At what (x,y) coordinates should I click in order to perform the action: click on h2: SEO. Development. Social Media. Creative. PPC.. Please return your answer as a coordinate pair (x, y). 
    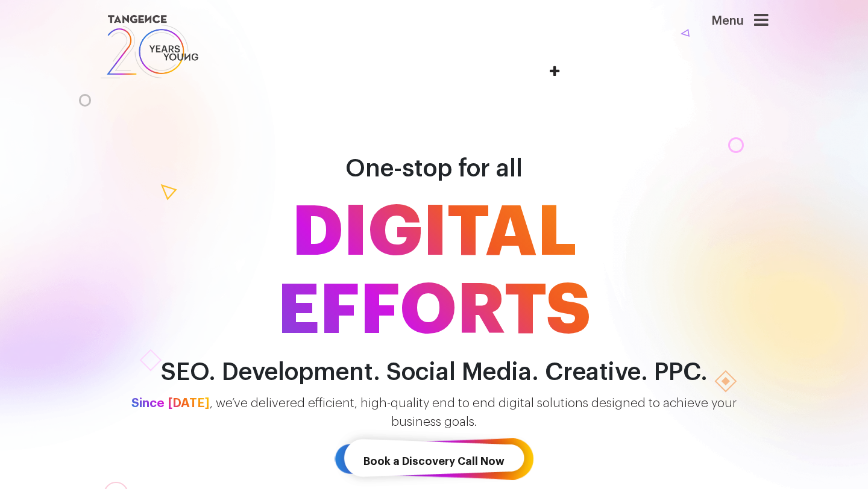
    Looking at the image, I should click on (434, 372).